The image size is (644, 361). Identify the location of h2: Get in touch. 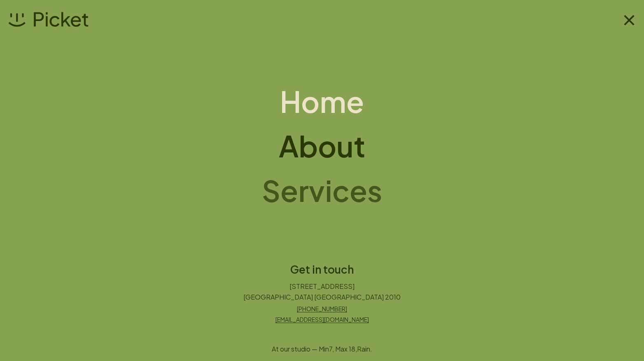
(322, 269).